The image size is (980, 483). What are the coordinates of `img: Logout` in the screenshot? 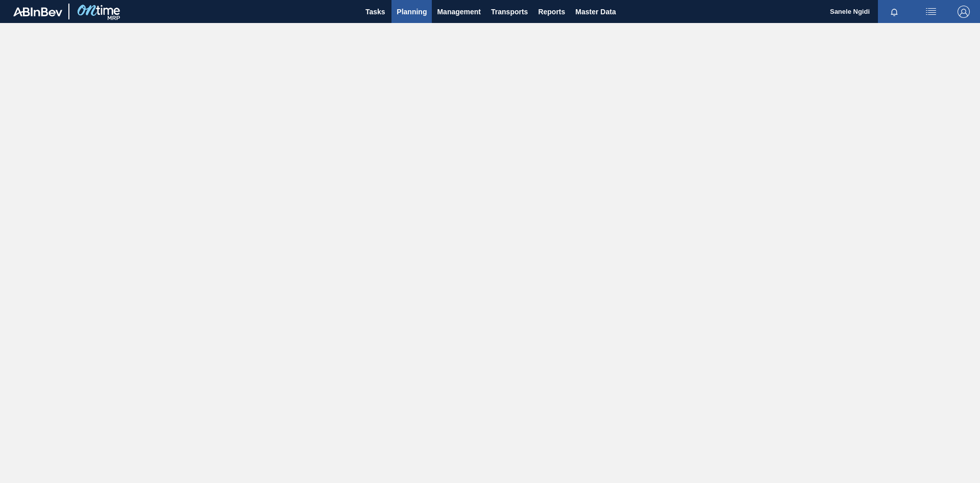 It's located at (964, 11).